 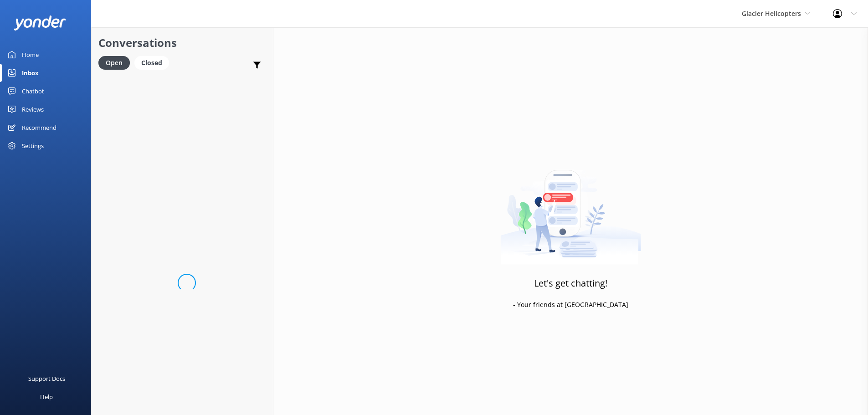 I want to click on div: Chatbot, so click(x=33, y=92).